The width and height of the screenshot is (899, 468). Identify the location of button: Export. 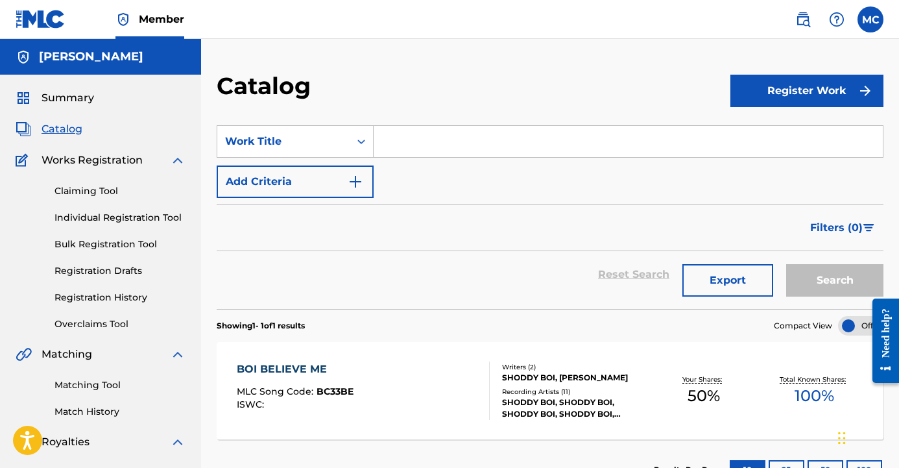
(728, 280).